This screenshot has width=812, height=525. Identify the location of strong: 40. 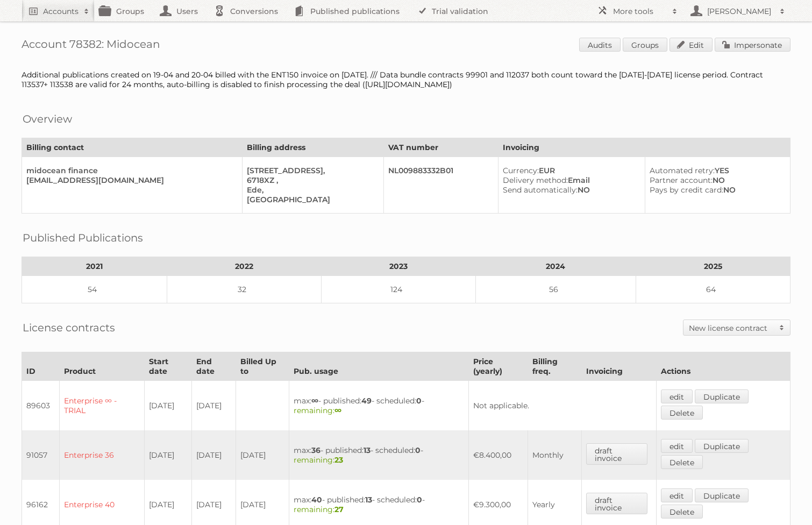
(317, 500).